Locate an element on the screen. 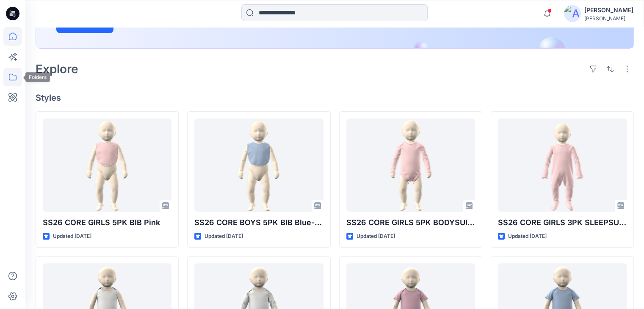 This screenshot has height=309, width=644. a: SS26 CORE GIRLS 3PK SLEEPSUIT GIRLS is located at coordinates (563, 165).